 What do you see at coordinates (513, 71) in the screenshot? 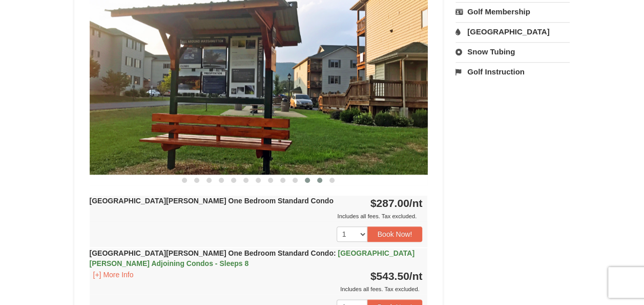
I see `a: Golf Instruction` at bounding box center [513, 71].